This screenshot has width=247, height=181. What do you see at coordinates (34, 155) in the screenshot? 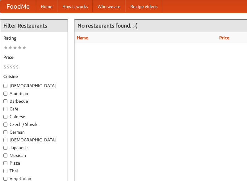
I see `label: Mexican` at bounding box center [34, 155].